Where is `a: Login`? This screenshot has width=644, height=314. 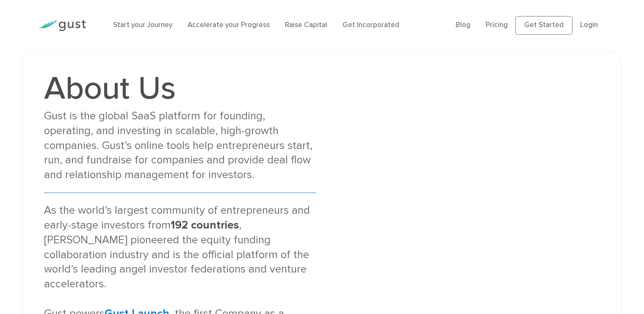
a: Login is located at coordinates (589, 25).